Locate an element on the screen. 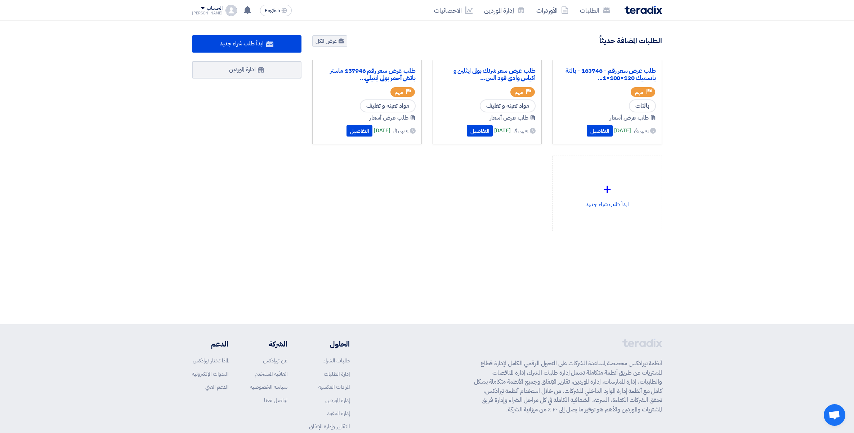  a: اتفاقية المستخدم is located at coordinates (271, 374).